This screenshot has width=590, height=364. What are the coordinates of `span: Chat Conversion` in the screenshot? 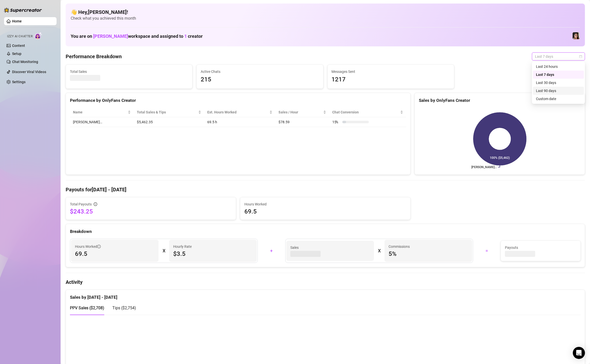 It's located at (366, 112).